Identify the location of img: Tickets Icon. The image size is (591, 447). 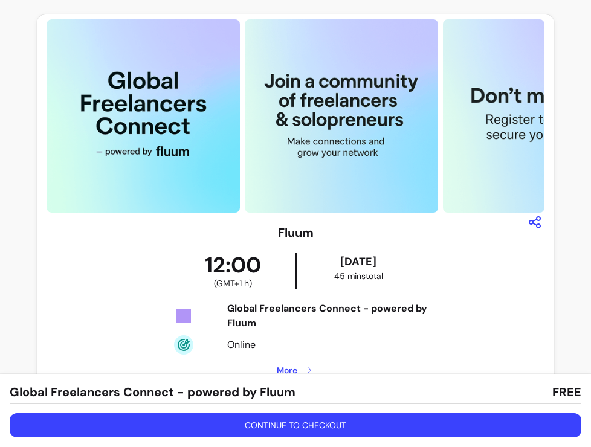
(184, 316).